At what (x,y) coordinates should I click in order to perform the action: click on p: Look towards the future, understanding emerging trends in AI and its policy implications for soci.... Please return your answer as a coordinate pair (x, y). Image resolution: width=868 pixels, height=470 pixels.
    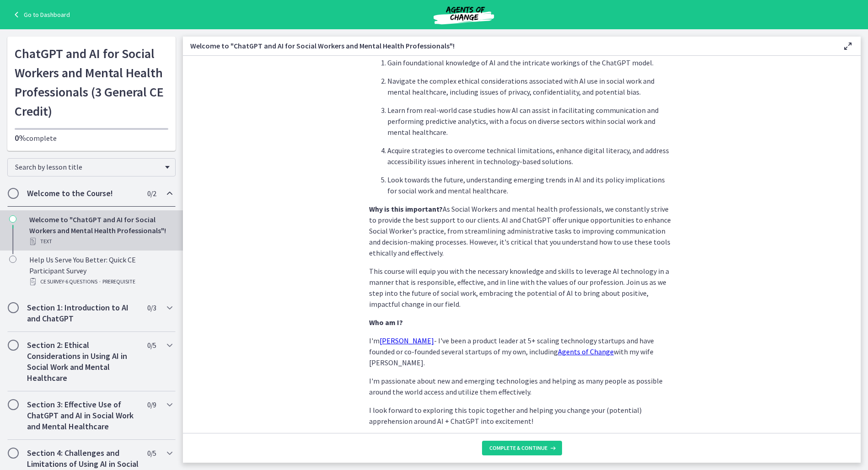
    Looking at the image, I should click on (531, 185).